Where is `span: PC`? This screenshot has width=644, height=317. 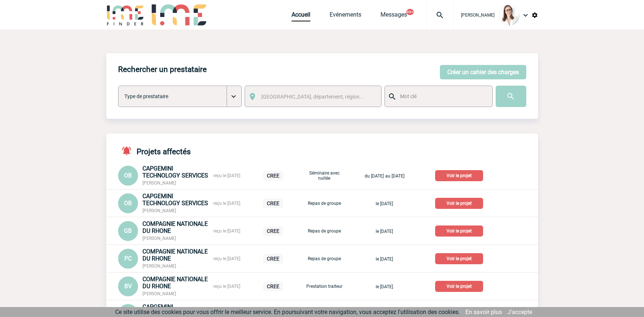 span: PC is located at coordinates (128, 258).